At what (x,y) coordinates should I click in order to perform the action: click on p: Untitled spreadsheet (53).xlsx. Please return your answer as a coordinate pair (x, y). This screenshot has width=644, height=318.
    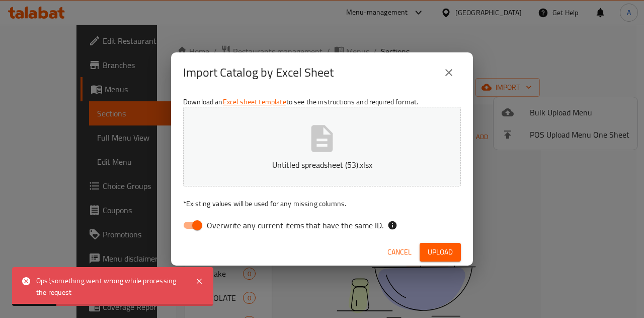
    Looking at the image, I should click on (322, 165).